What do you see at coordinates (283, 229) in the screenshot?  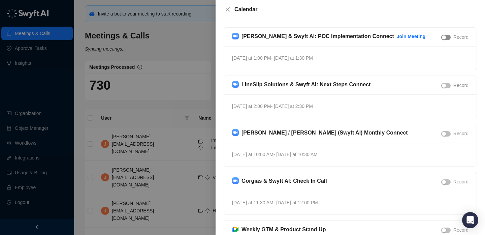 I see `div: Weekly GTM & Product Stand Up` at bounding box center [283, 229].